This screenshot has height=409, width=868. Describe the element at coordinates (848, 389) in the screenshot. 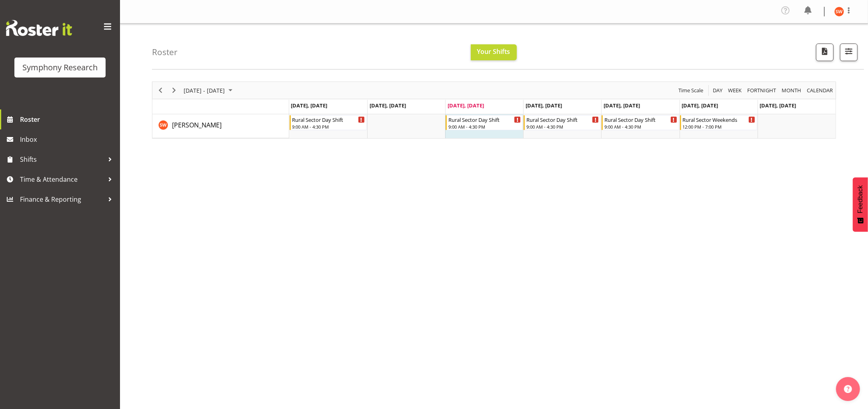

I see `img: help-xxl-2.png` at that location.